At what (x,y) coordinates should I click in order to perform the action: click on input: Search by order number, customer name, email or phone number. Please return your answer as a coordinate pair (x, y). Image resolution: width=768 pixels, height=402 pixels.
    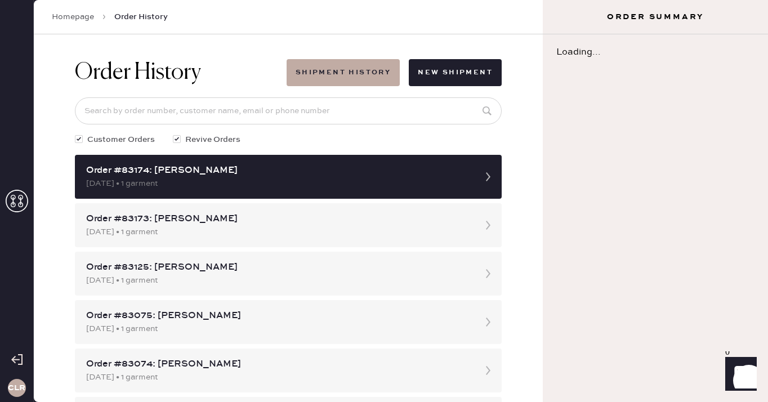
    Looking at the image, I should click on (288, 111).